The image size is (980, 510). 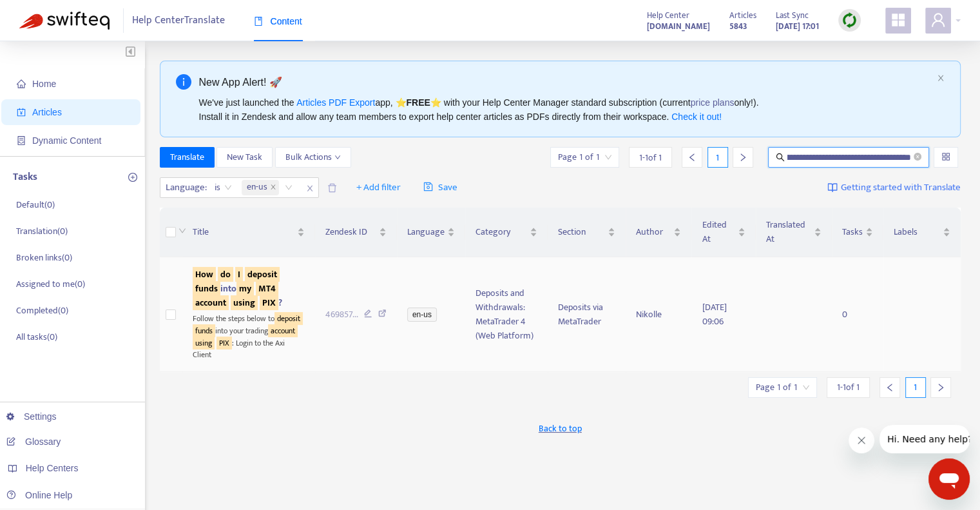 I want to click on button: New Task, so click(x=245, y=157).